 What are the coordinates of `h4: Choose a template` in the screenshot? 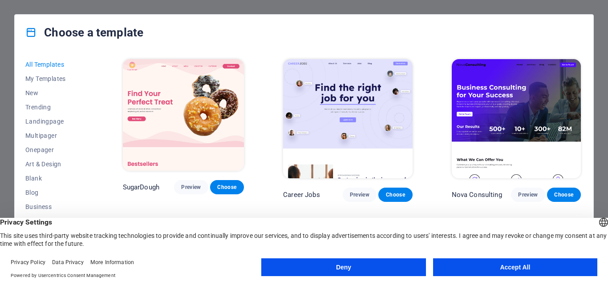 It's located at (84, 32).